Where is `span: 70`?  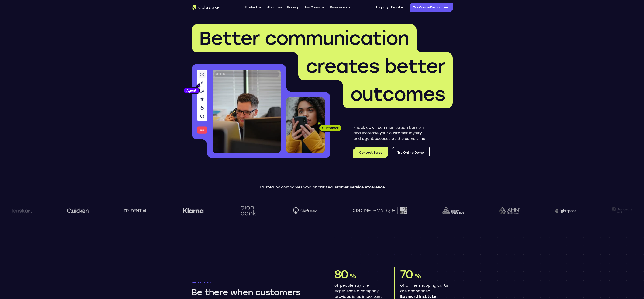
span: 70 is located at coordinates (407, 274).